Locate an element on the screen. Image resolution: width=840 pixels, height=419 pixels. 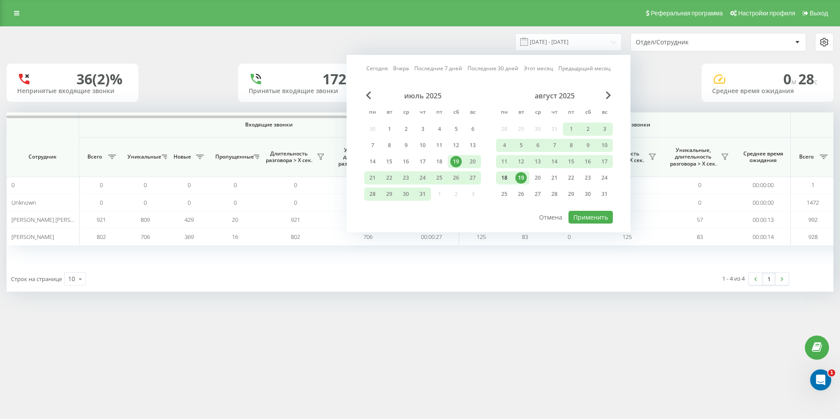
a: Этот месяц is located at coordinates (538, 68).